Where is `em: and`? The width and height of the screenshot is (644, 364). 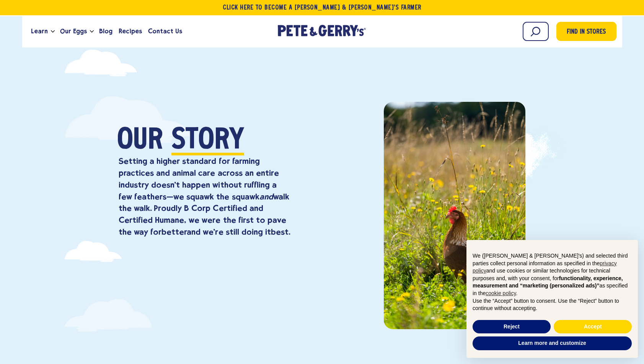 em: and is located at coordinates (266, 196).